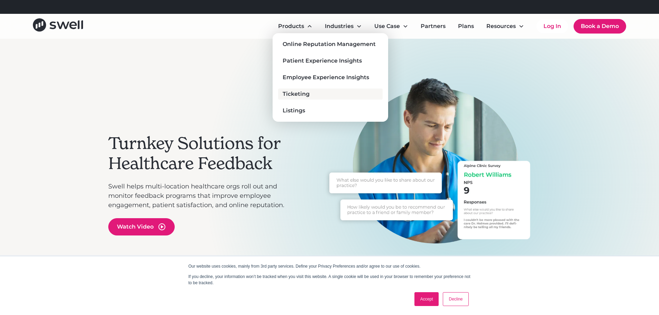 The image size is (659, 315). What do you see at coordinates (331, 94) in the screenshot?
I see `a: Ticketing` at bounding box center [331, 94].